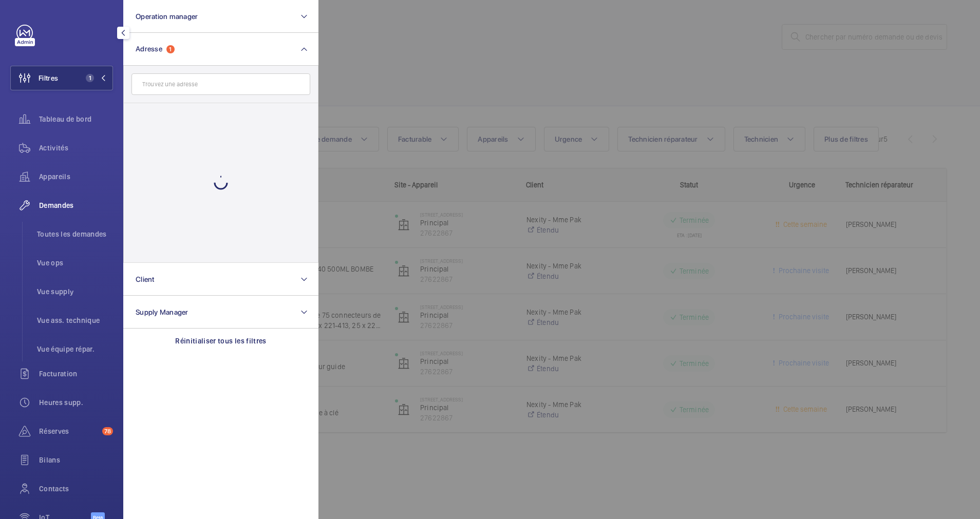  I want to click on span: Réserves, so click(68, 431).